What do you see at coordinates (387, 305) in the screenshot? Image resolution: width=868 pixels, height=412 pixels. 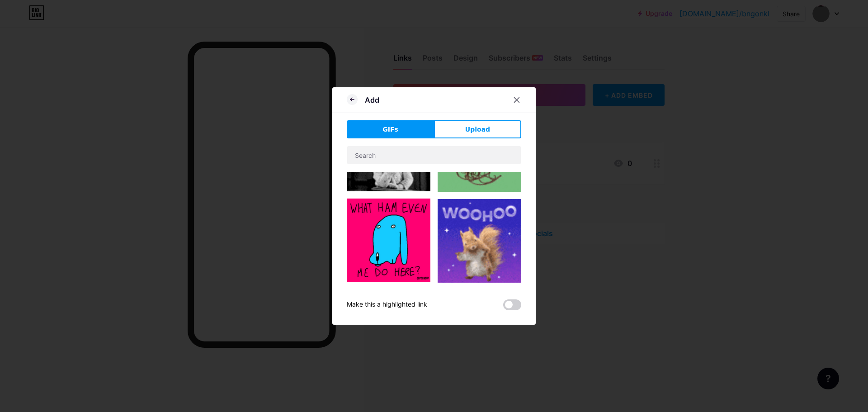 I see `div: Make this a highlighted link` at bounding box center [387, 305].